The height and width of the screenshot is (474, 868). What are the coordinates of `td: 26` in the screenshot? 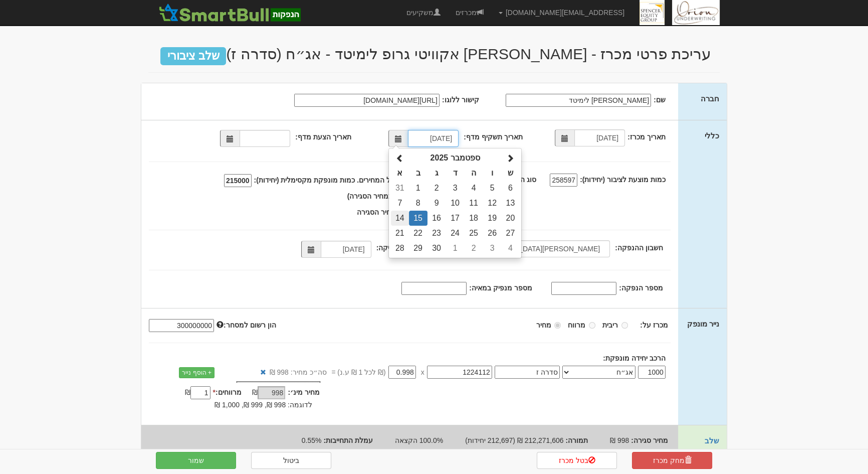 It's located at (492, 233).